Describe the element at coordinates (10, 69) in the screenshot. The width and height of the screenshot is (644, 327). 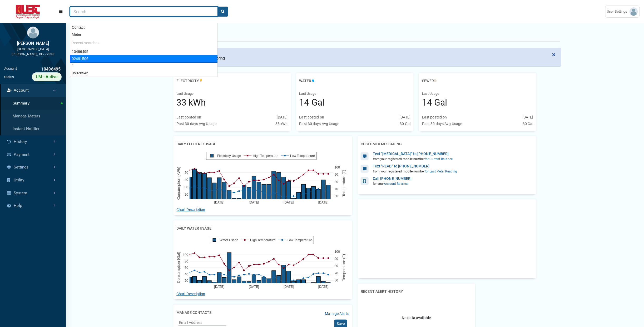
I see `div: Account` at that location.